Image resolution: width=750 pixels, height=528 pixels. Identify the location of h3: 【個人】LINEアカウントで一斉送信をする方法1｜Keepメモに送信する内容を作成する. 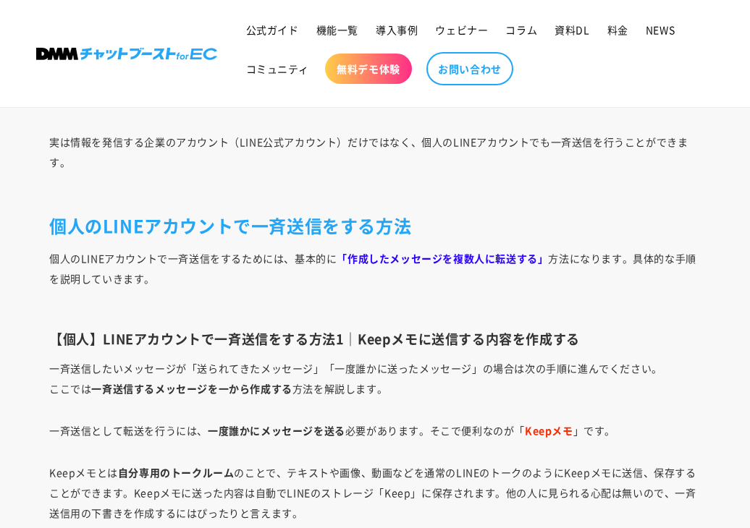
(375, 339).